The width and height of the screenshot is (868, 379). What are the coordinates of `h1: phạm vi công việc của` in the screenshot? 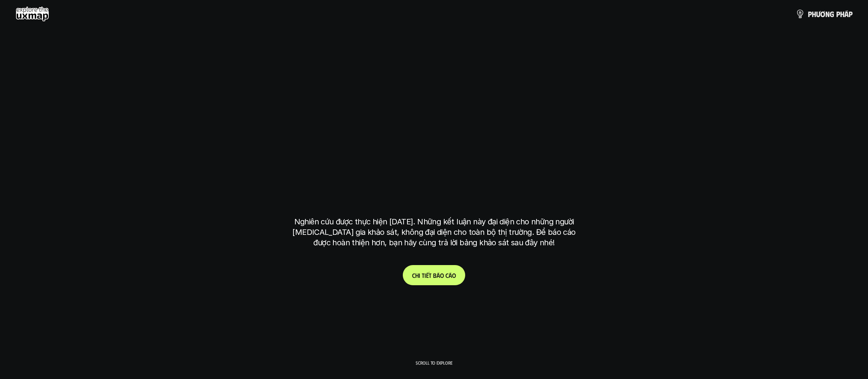 It's located at (434, 131).